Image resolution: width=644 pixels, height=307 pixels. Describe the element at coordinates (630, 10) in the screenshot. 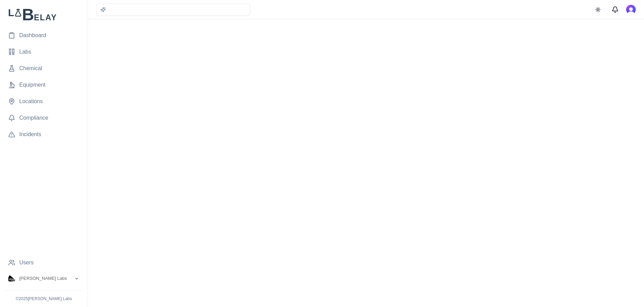

I see `img: Ross Martin-Wells` at that location.